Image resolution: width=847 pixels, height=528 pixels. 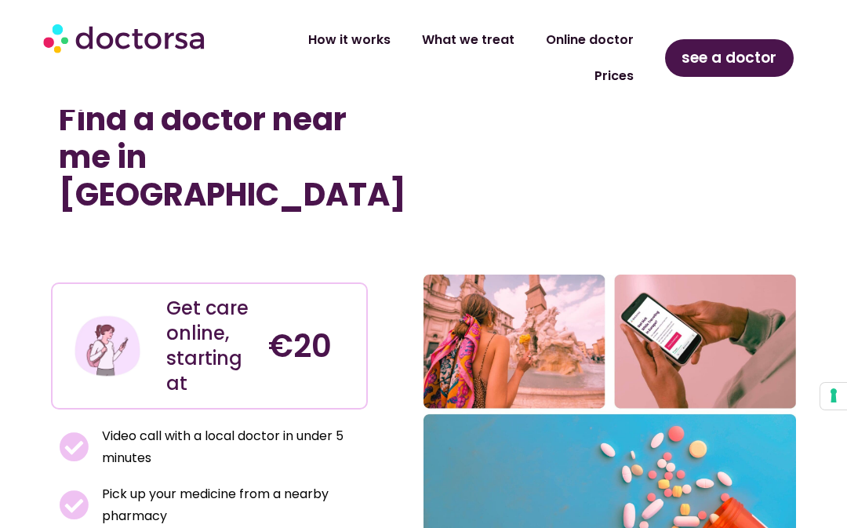 I want to click on h4: €20, so click(x=311, y=346).